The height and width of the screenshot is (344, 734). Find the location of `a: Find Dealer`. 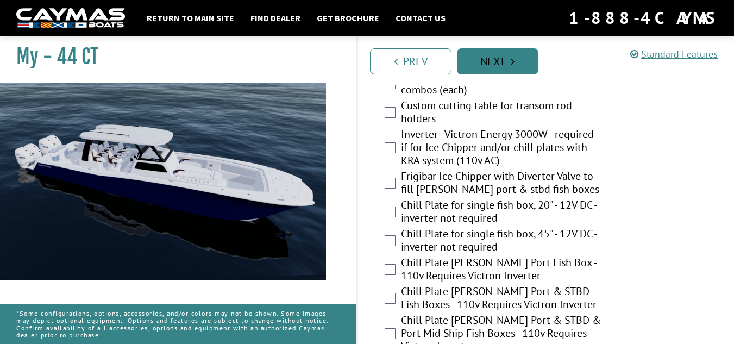

a: Find Dealer is located at coordinates (275, 18).